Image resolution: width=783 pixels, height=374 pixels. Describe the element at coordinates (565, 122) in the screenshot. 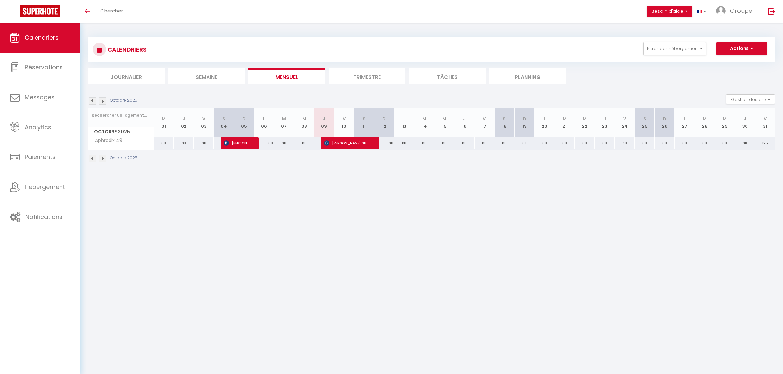

I see `th: 21` at that location.